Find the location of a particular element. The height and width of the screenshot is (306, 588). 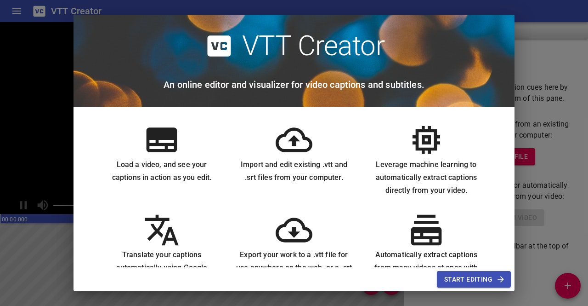

h6: Load a video, and see your captions in action as you edit. is located at coordinates (162, 171).